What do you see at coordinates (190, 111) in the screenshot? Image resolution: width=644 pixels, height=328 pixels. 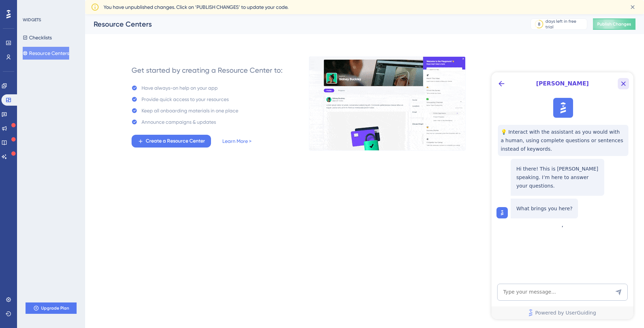 I see `div: Keep all onboarding materials in one place` at bounding box center [190, 111].